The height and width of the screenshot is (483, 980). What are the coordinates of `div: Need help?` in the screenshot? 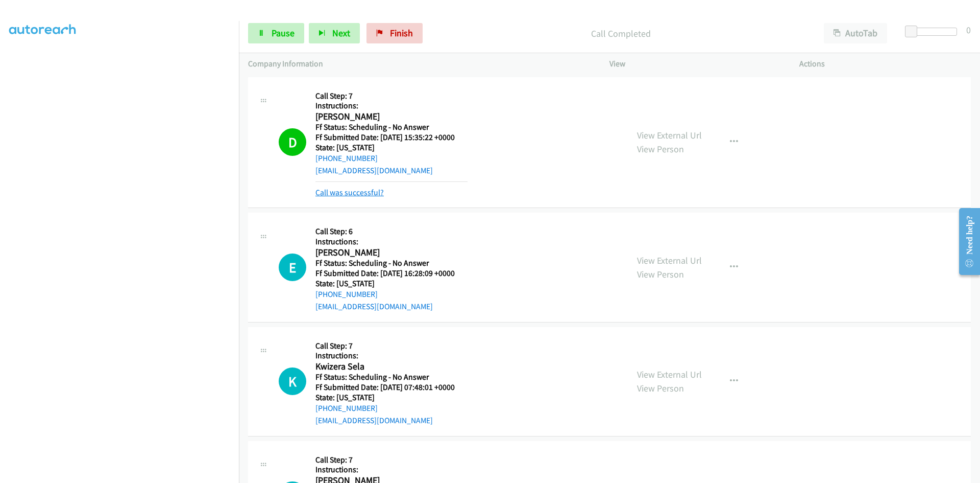 It's located at (18, 34).